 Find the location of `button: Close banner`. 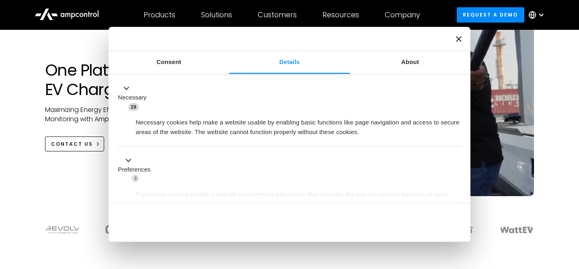

button: Close banner is located at coordinates (459, 39).